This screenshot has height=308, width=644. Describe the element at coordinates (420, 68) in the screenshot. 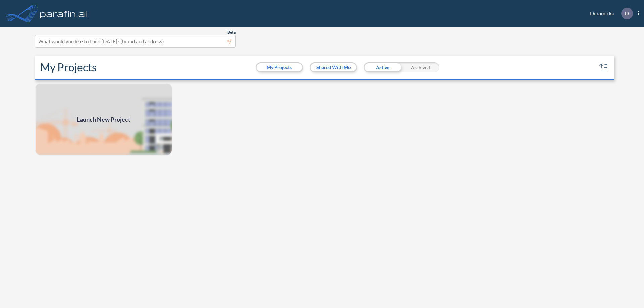

I see `div: Archived` at that location.